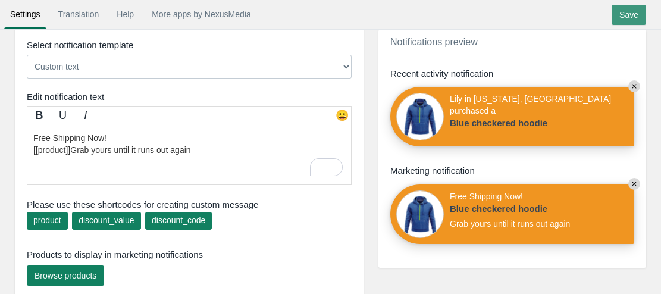 The image size is (661, 294). I want to click on a: Translation, so click(79, 14).